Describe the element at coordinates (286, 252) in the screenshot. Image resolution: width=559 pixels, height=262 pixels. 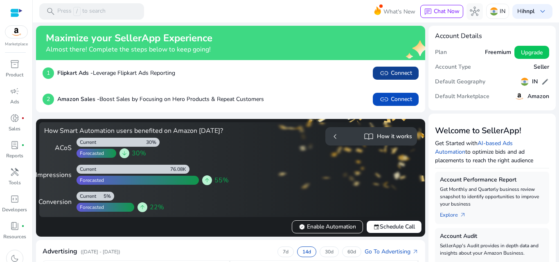
I see `p: 7d` at that location.